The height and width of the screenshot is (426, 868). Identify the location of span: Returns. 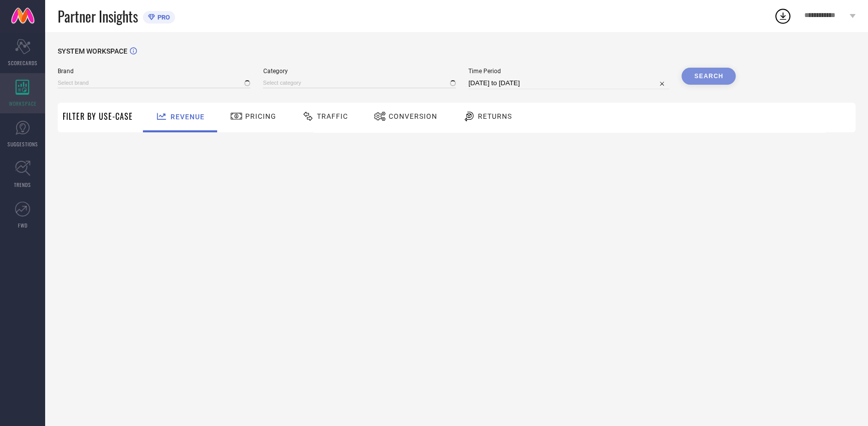
(495, 117).